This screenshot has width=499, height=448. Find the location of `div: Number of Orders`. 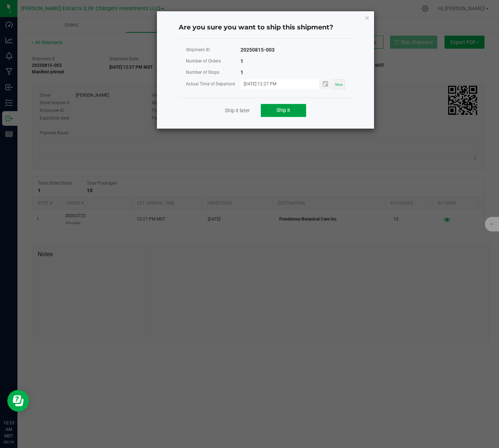

div: Number of Orders is located at coordinates (213, 61).